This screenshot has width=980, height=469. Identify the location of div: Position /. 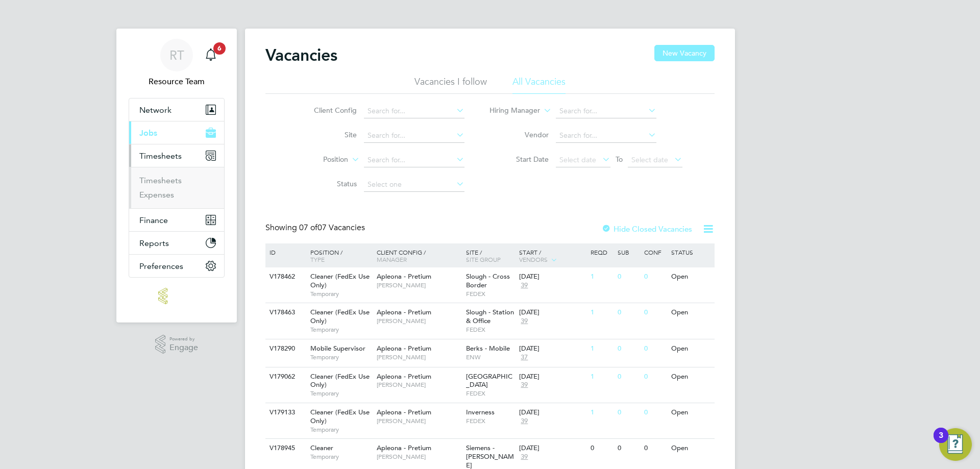
(339, 256).